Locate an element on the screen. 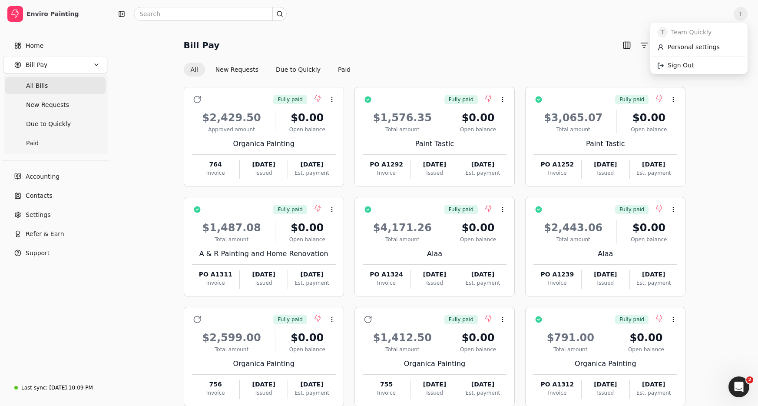 The image size is (758, 406). div: PO A1324 is located at coordinates (386, 274).